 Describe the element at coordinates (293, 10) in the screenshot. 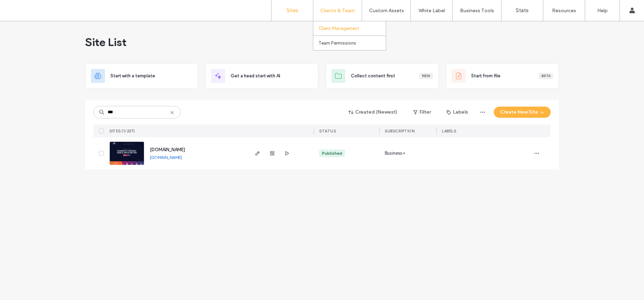

I see `label: Sites` at that location.